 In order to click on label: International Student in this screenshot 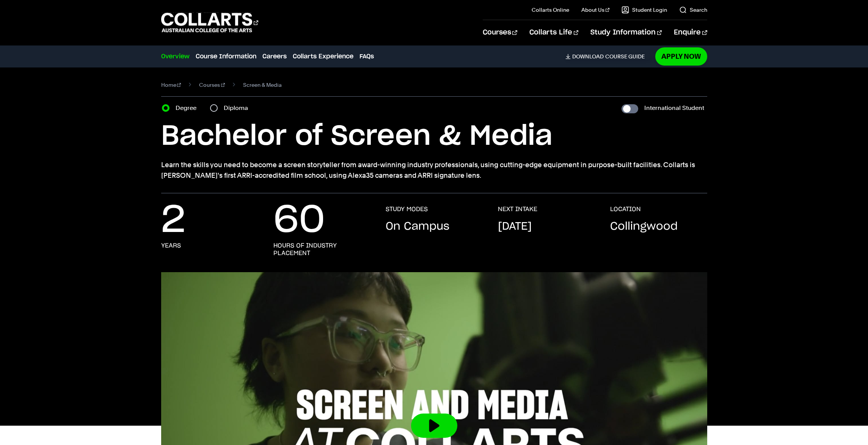, I will do `click(674, 108)`.